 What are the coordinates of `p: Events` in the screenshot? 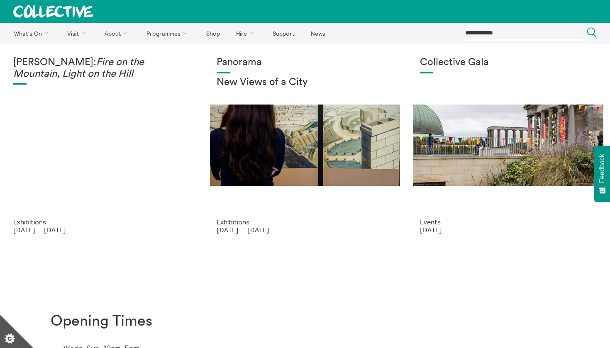 It's located at (508, 222).